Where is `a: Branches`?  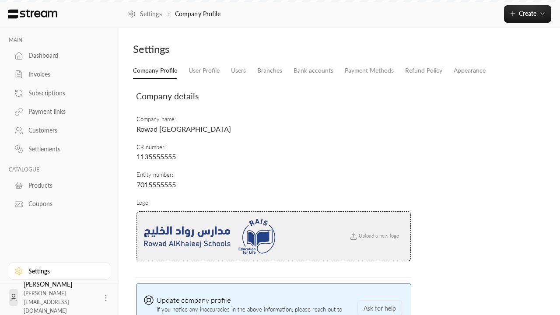
a: Branches is located at coordinates (269, 70).